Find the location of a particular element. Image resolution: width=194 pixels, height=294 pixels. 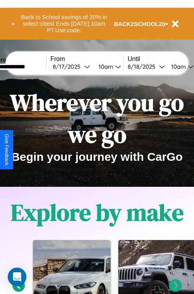

div: Give Feedback is located at coordinates (7, 149).